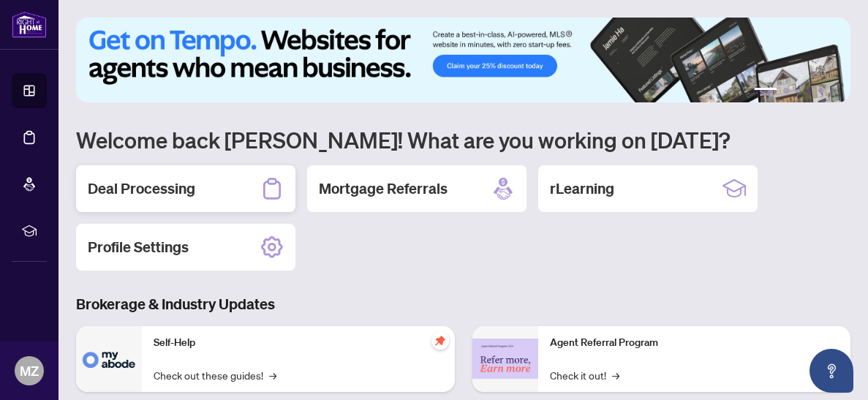 The image size is (868, 400). Describe the element at coordinates (582, 188) in the screenshot. I see `h2: rLearning` at that location.